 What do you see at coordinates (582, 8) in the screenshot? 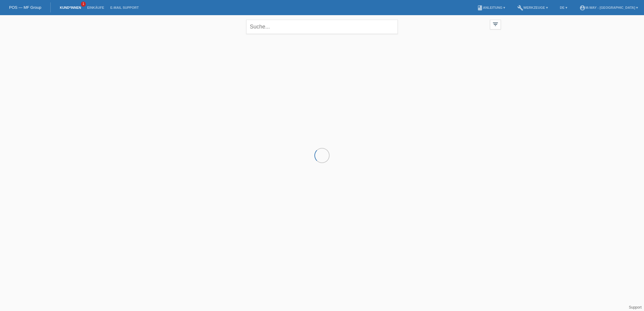
I see `i: account_circle` at bounding box center [582, 8].